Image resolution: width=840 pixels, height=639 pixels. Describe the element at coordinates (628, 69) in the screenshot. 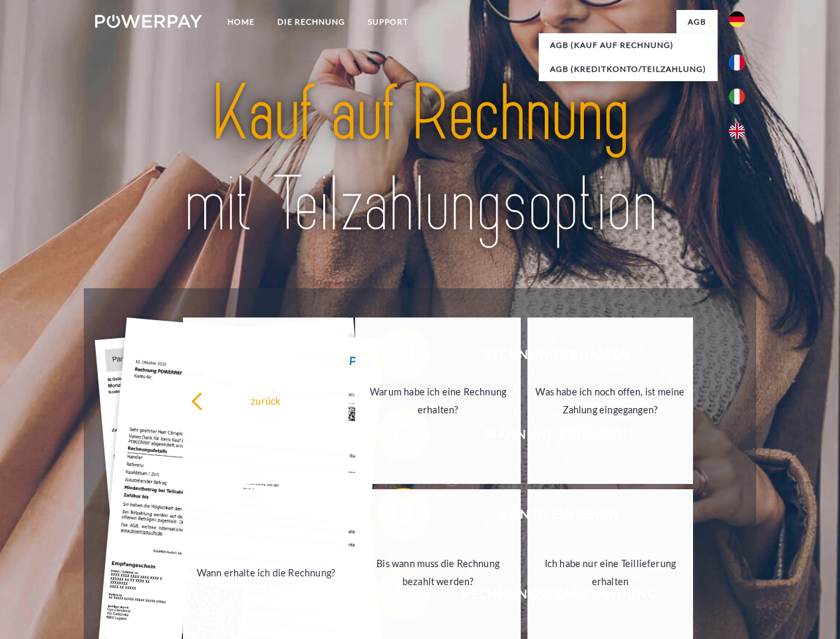

I see `a: AGB (Kreditkonto/Teilzahlung)` at that location.